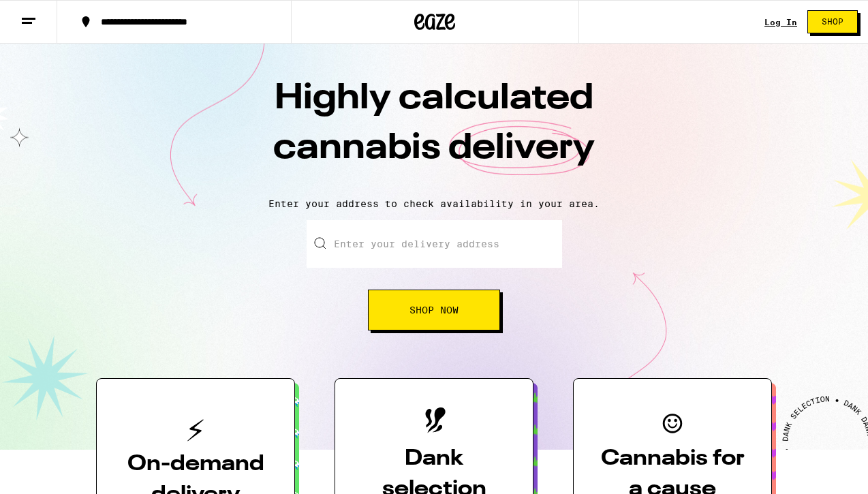 This screenshot has height=494, width=868. What do you see at coordinates (434, 310) in the screenshot?
I see `span: Shop Now` at bounding box center [434, 310].